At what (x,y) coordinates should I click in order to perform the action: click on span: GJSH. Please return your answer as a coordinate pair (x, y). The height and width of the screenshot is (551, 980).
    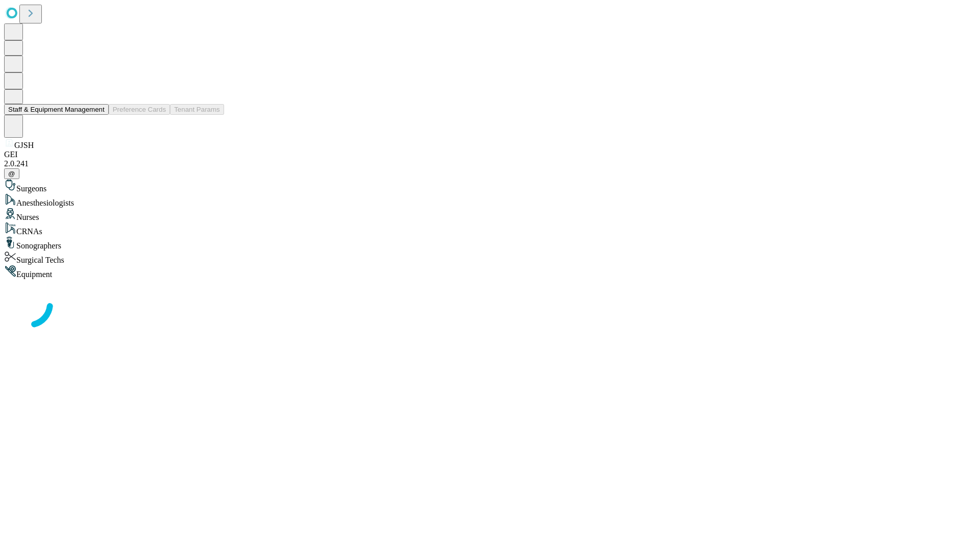
    Looking at the image, I should click on (24, 145).